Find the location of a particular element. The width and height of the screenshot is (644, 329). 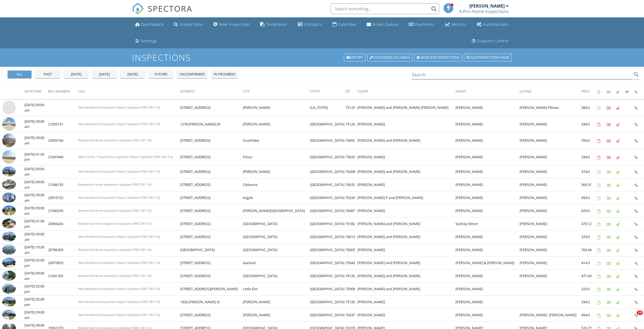

img: 9444141%2Fcover_photos%2F1JyLjpUEkO7QbijK7uPa%2Fsmall.jpg is located at coordinates (9, 289).